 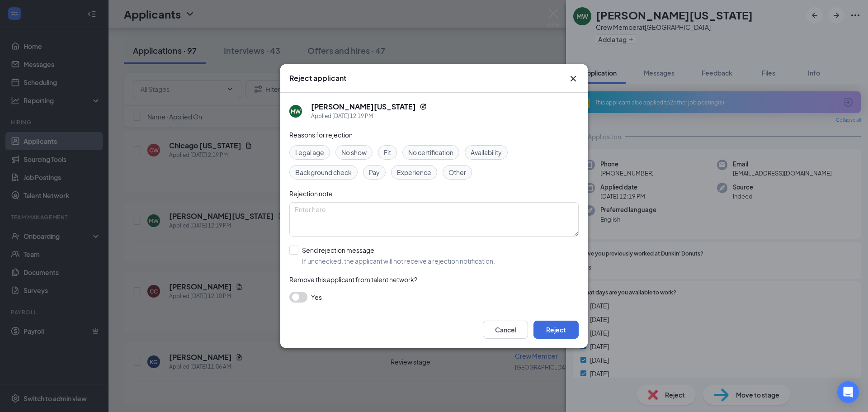 What do you see at coordinates (310, 152) in the screenshot?
I see `span: Legal age` at bounding box center [310, 152].